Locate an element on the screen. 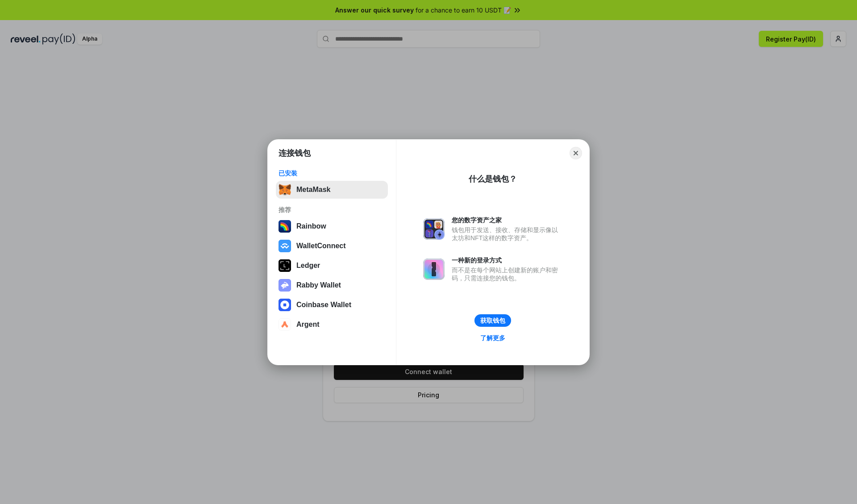 The width and height of the screenshot is (857, 504). div: Rabby Wallet is located at coordinates (318, 285).